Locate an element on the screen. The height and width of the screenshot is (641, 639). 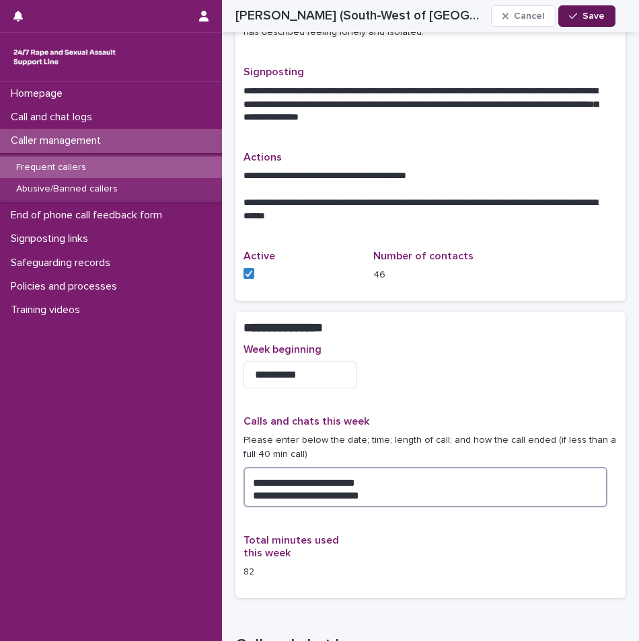
span: Cancel is located at coordinates (528, 16).